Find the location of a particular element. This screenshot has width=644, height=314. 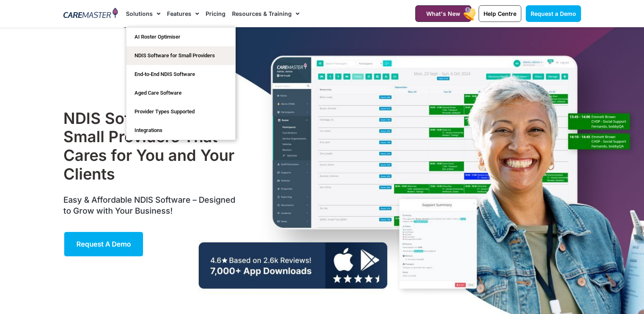

span: Help Centre is located at coordinates (500, 13).